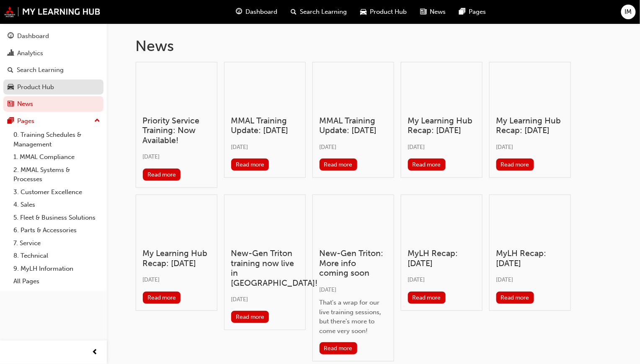  Describe the element at coordinates (95, 352) in the screenshot. I see `span: prev-icon` at that location.